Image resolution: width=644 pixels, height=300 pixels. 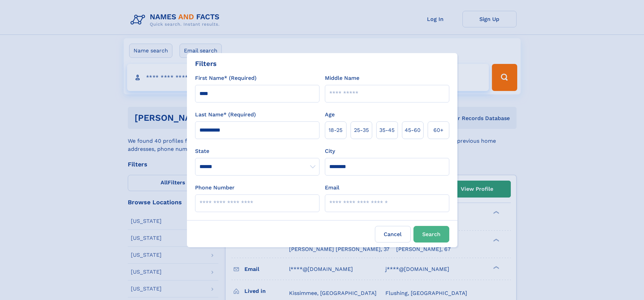 I want to click on div: Filters, so click(x=205, y=64).